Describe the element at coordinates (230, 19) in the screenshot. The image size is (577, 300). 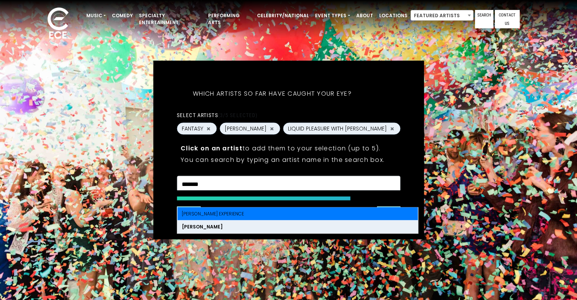
I see `a: Performing Arts` at that location.